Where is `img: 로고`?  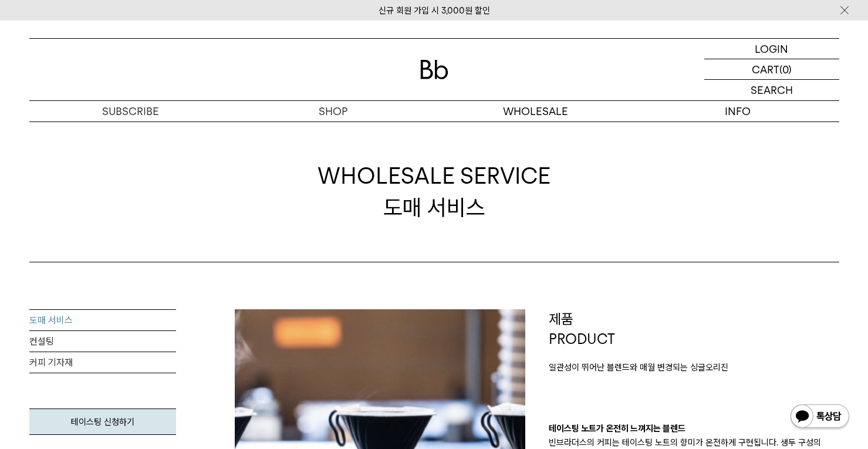
img: 로고 is located at coordinates (434, 69).